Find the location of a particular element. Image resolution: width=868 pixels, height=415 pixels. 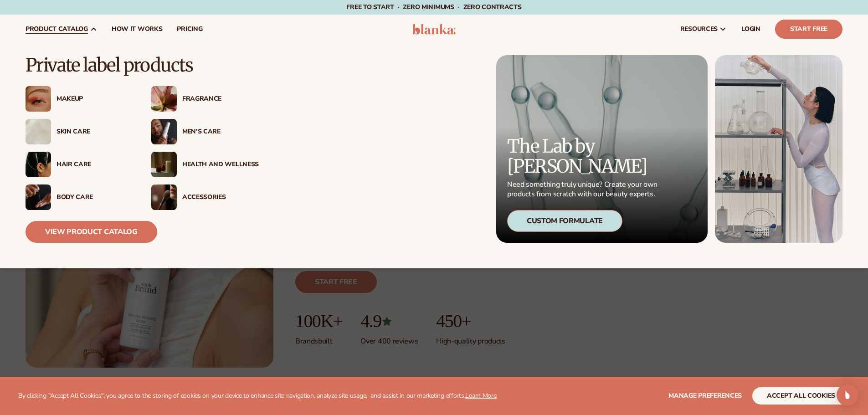

span: pricing is located at coordinates (189, 29).